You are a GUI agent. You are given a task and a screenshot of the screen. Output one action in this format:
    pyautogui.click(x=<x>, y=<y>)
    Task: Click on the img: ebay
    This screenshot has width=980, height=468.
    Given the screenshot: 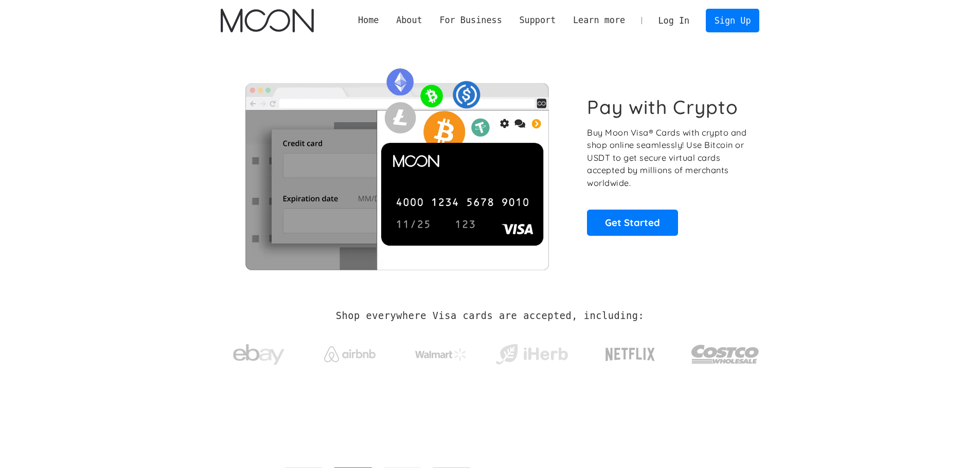 What is the action you would take?
    pyautogui.click(x=259, y=355)
    